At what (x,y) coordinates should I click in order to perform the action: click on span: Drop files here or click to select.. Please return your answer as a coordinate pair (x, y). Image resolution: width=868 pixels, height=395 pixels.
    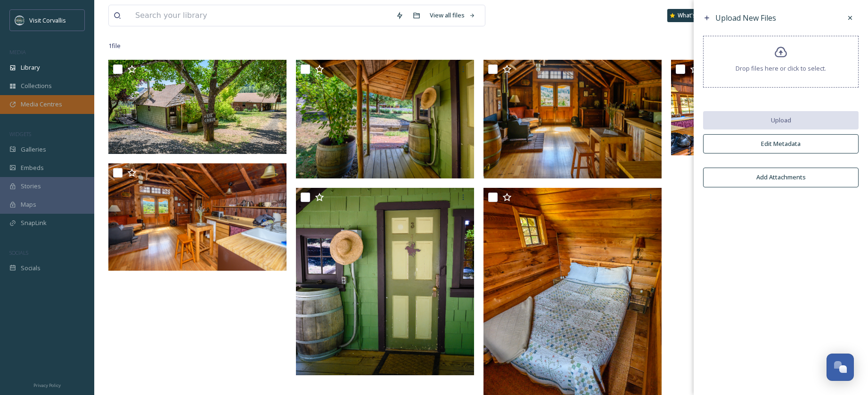
    Looking at the image, I should click on (781, 68).